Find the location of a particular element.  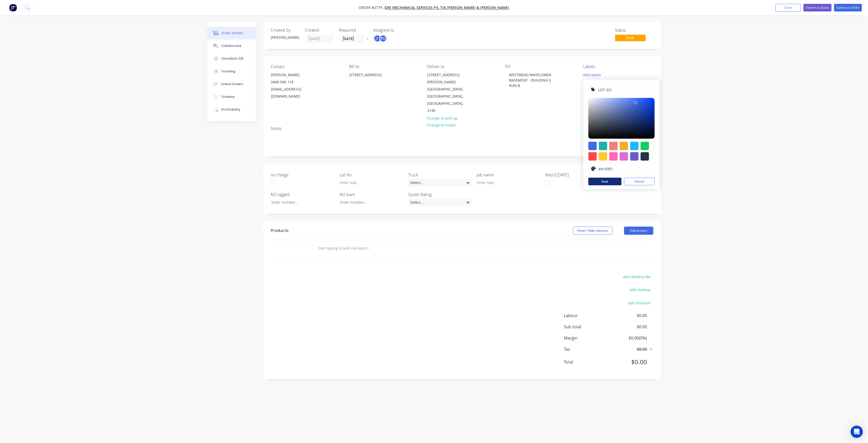

button: Tracking is located at coordinates (232, 71).